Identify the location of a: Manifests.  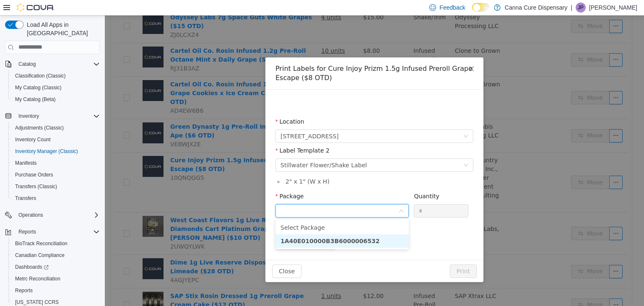
(26, 163).